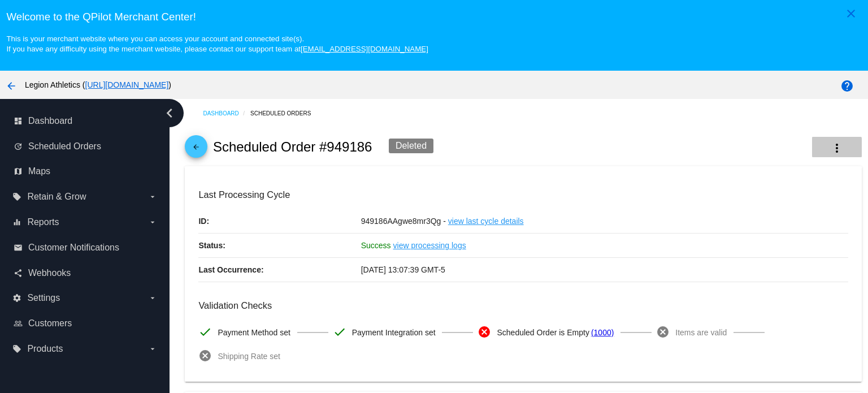  What do you see at coordinates (850, 13) in the screenshot?
I see `mat-icon: close` at bounding box center [850, 13].